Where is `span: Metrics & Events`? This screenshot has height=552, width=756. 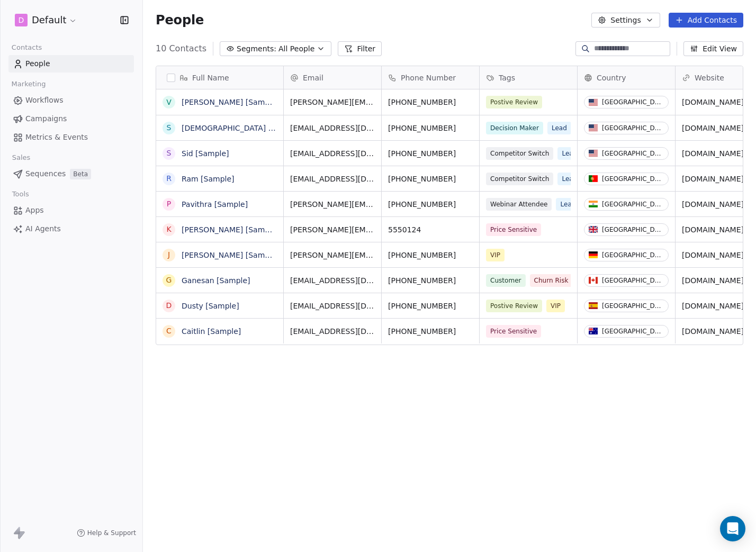
span: Metrics & Events is located at coordinates (57, 137).